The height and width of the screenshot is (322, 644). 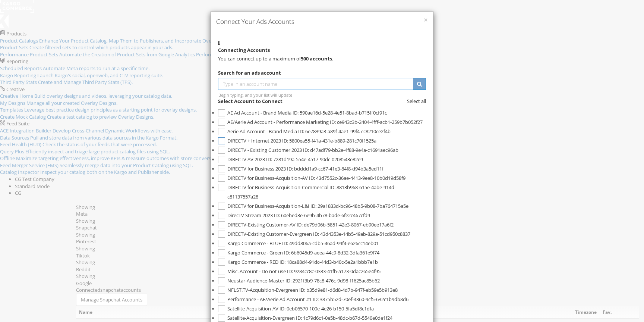 I want to click on span: NFLST.TV-Acquisition-Evergreen, so click(x=263, y=290).